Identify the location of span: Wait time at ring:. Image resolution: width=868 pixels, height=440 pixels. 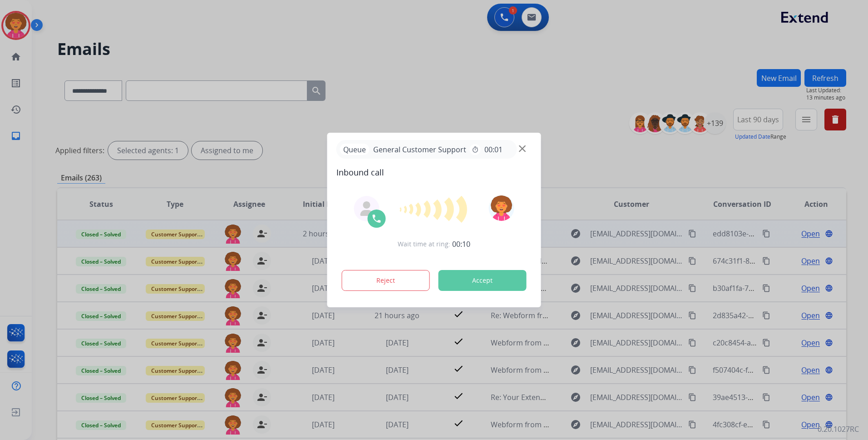
(424, 244).